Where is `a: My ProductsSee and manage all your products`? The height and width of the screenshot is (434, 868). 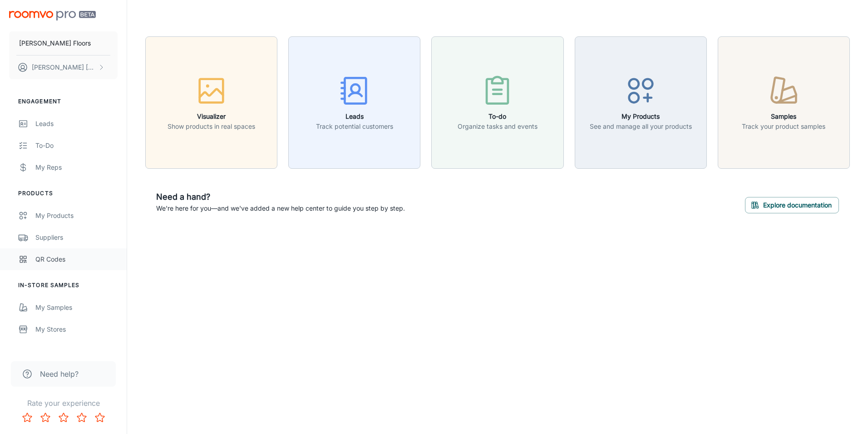 a: My ProductsSee and manage all your products is located at coordinates (640, 102).